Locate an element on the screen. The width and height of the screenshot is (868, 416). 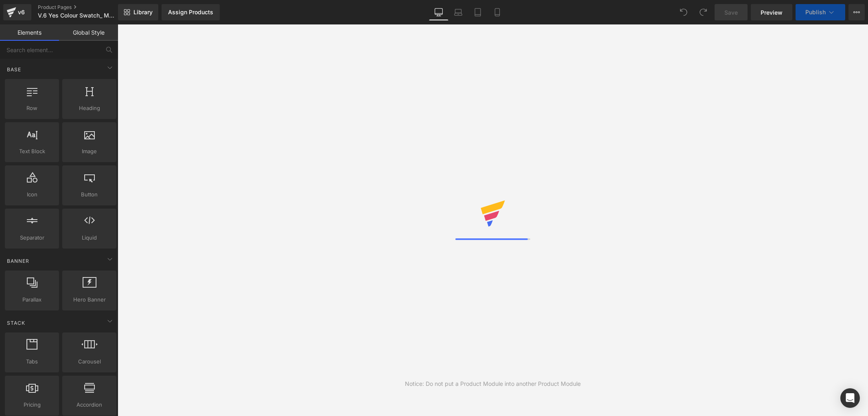
span: Publish is located at coordinates (816, 12).